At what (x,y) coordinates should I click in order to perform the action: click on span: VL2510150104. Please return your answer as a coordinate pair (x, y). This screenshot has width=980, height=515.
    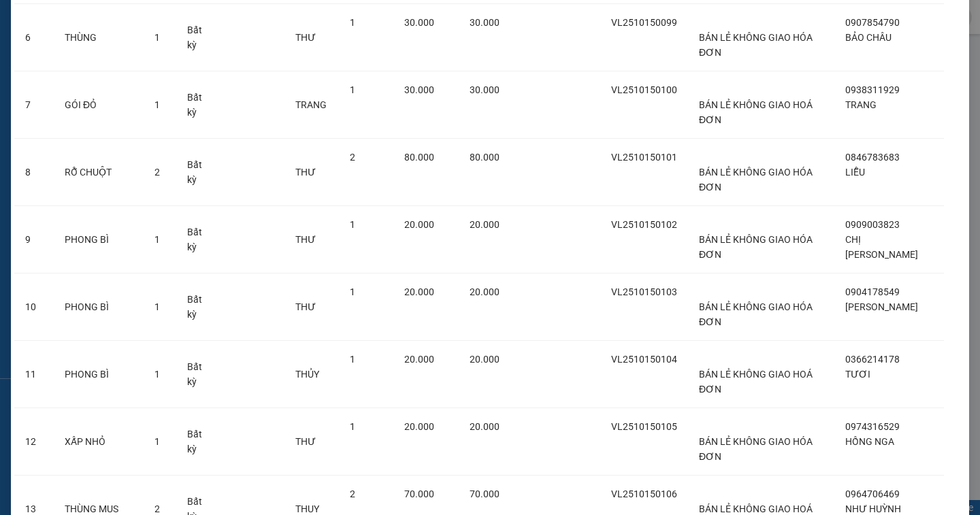
    Looking at the image, I should click on (644, 360).